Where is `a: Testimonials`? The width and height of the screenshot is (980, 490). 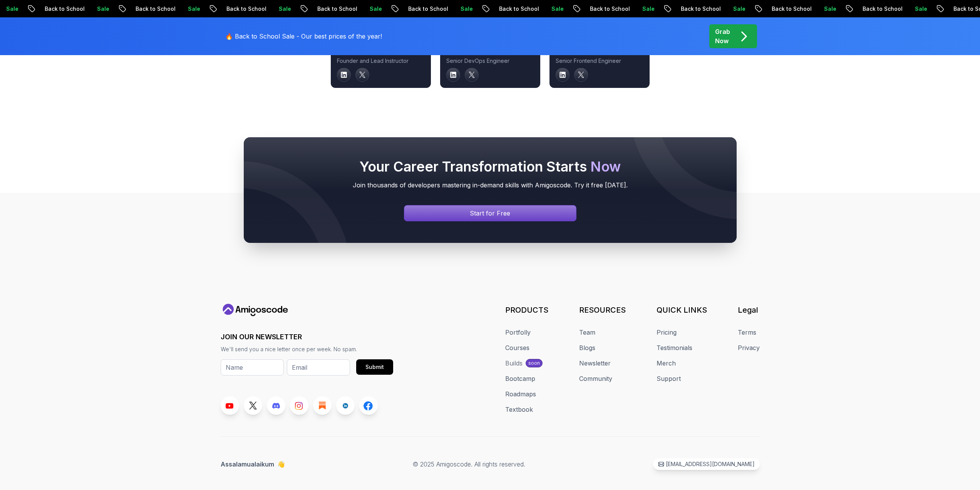 a: Testimonials is located at coordinates (674, 348).